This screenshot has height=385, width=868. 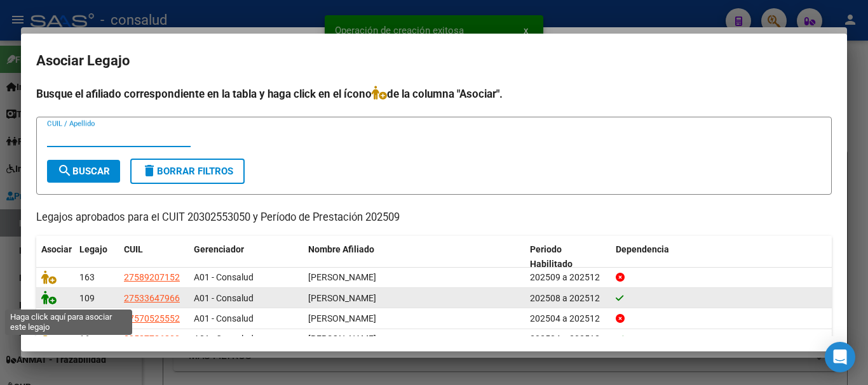 What do you see at coordinates (342, 298) in the screenshot?
I see `span: KERBER VALENTINA MILAGROS` at bounding box center [342, 298].